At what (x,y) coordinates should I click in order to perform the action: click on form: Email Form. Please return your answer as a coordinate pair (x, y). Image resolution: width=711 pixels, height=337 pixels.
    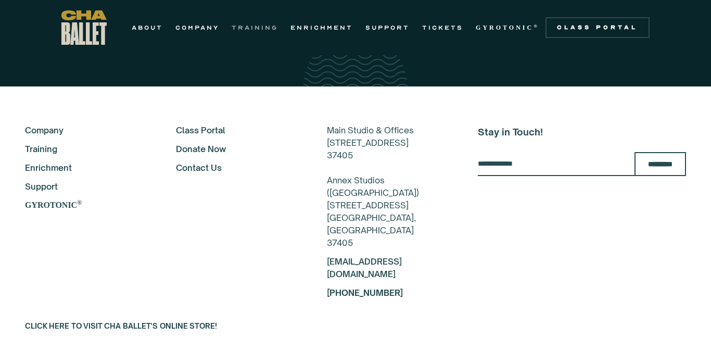
    Looking at the image, I should click on (582, 164).